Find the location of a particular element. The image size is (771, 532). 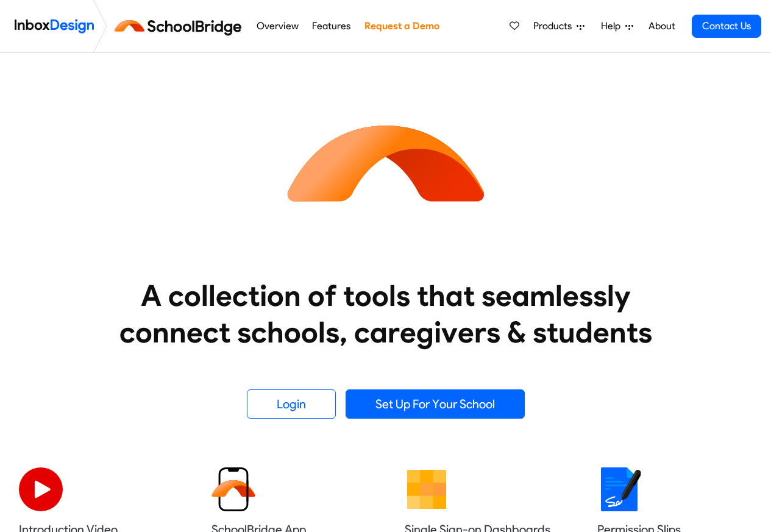

img: icon_schoolbridge.svg is located at coordinates (386, 163).